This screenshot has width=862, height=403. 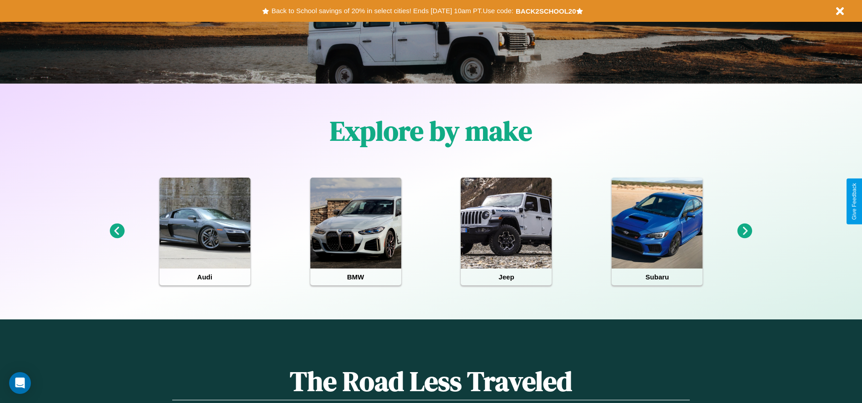 I want to click on h4: Audi, so click(x=205, y=277).